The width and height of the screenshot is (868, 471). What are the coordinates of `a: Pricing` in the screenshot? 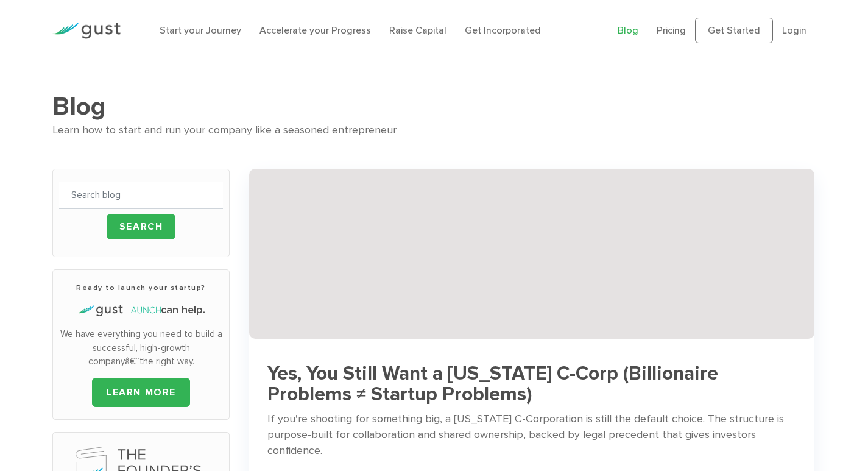 It's located at (671, 30).